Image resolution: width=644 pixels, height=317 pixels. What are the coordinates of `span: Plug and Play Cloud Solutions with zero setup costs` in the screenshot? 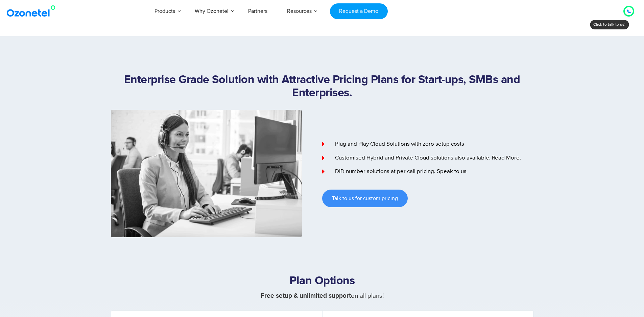 It's located at (399, 144).